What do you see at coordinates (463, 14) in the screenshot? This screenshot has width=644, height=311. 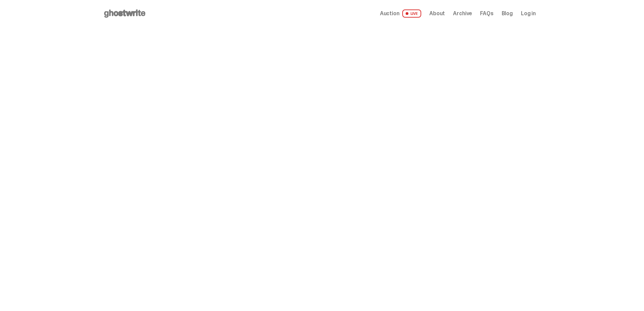 I see `a: Archive` at bounding box center [463, 14].